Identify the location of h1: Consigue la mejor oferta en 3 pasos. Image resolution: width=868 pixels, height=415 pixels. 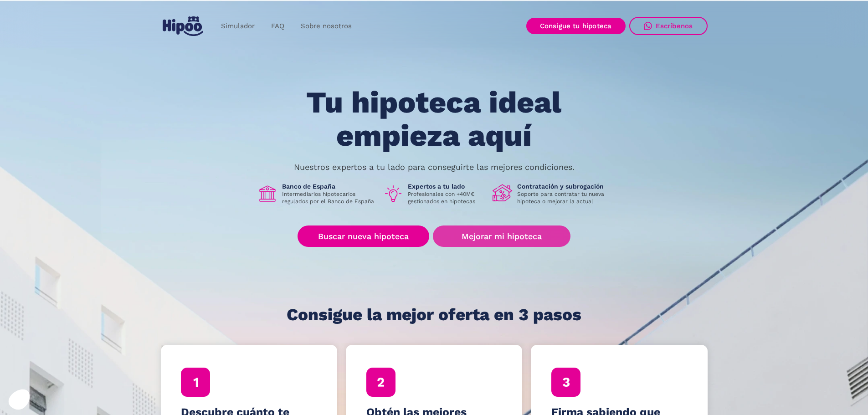
(434, 315).